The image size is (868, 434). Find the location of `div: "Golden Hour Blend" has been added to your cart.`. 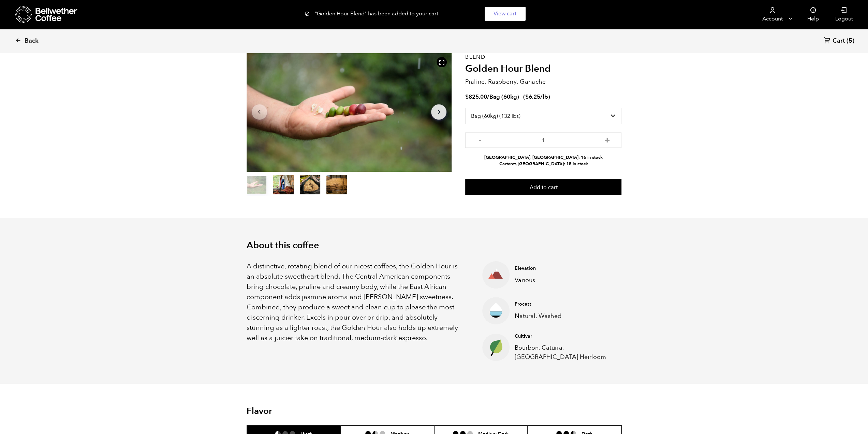

div: "Golden Hour Blend" has been added to your cart. is located at coordinates (434, 14).